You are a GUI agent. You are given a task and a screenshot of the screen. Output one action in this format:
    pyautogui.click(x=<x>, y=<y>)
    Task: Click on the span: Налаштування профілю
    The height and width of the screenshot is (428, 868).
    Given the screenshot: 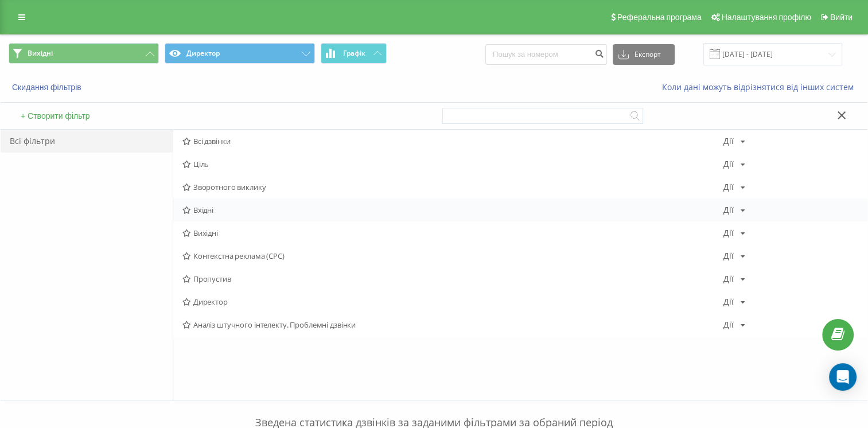 What is the action you would take?
    pyautogui.click(x=767, y=17)
    